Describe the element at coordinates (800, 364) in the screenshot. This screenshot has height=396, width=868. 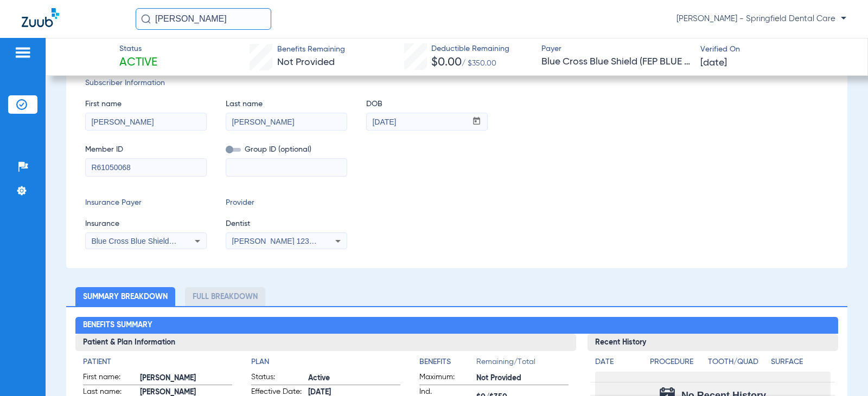
I see `app-breakdown-title: Surface` at that location.